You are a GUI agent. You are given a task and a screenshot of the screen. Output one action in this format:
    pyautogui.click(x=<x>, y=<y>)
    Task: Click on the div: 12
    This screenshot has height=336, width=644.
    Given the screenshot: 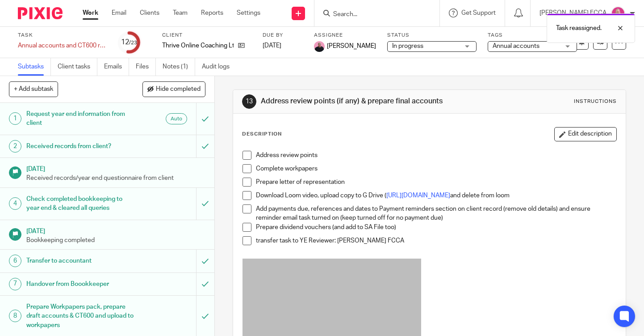 What is the action you would take?
    pyautogui.click(x=129, y=42)
    